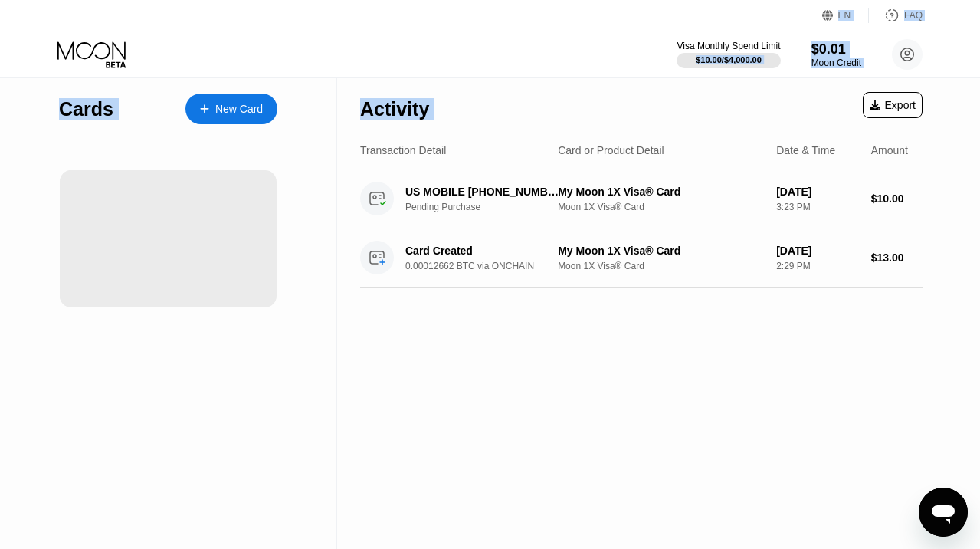 The height and width of the screenshot is (549, 980). What do you see at coordinates (817, 266) in the screenshot?
I see `div: 2:29 PM` at bounding box center [817, 266].